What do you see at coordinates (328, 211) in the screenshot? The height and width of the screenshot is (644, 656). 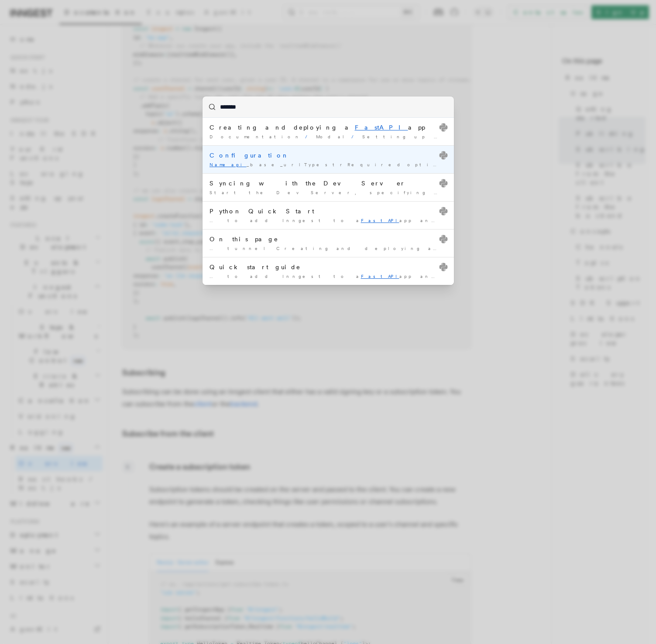 I see `div: Python Quick Start` at bounding box center [328, 211].